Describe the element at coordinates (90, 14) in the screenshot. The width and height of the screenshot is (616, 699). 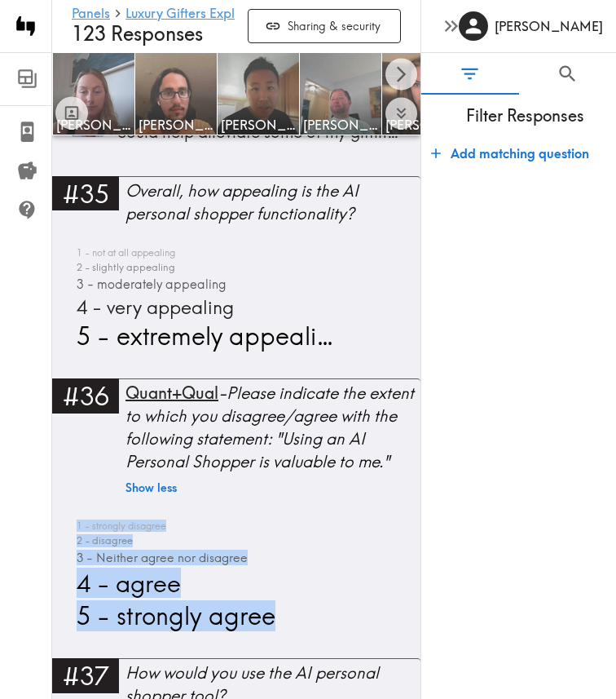
I see `a: Panels` at that location.